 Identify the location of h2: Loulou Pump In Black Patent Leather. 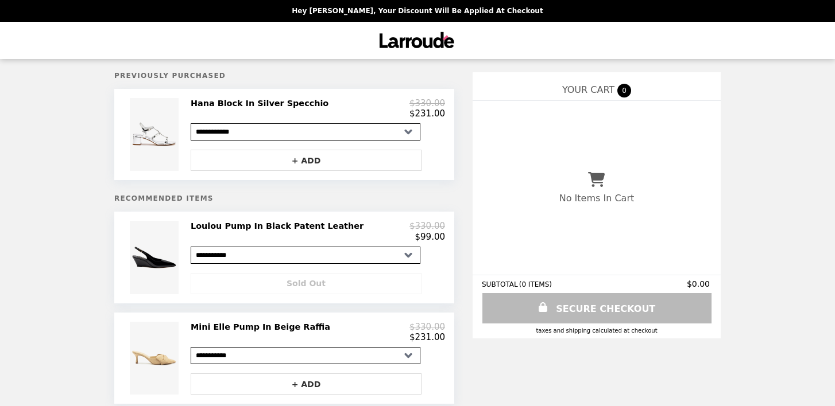
(279, 226).